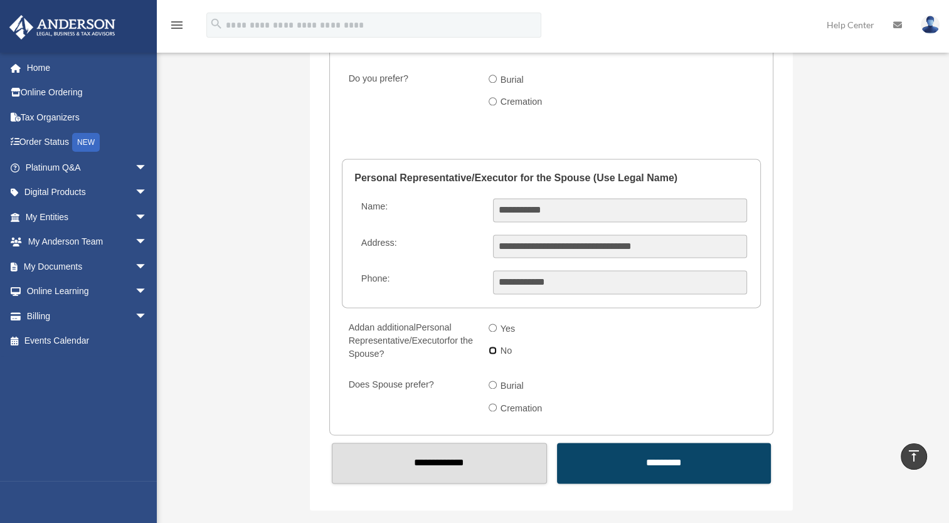 The height and width of the screenshot is (523, 949). What do you see at coordinates (87, 68) in the screenshot?
I see `a: Home` at bounding box center [87, 68].